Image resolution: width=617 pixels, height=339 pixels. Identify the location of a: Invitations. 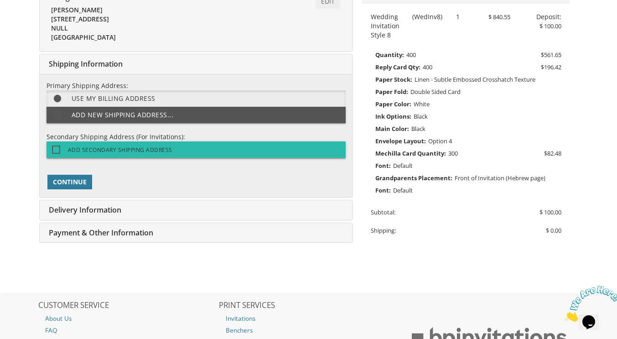
(308, 318).